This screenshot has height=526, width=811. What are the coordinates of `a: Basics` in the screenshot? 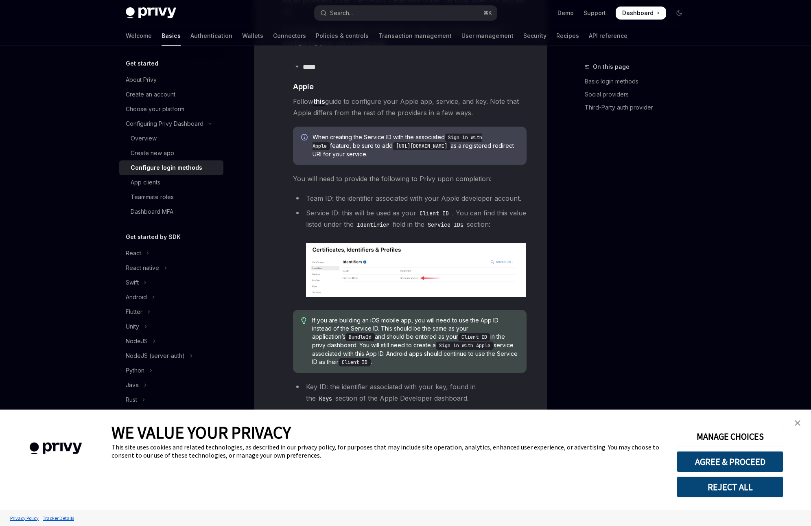 It's located at (171, 36).